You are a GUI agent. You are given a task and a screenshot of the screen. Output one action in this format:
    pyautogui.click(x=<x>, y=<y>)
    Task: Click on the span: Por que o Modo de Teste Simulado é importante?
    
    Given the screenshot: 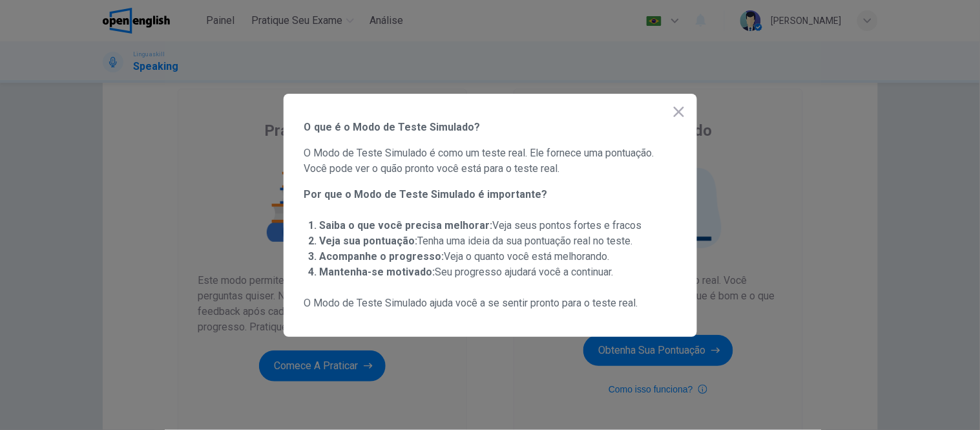 What is the action you would take?
    pyautogui.click(x=490, y=195)
    